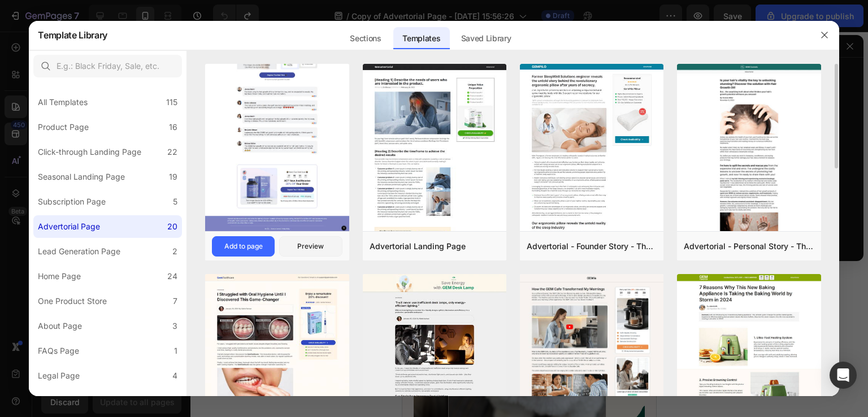 Image resolution: width=868 pixels, height=417 pixels. I want to click on div: 7, so click(175, 301).